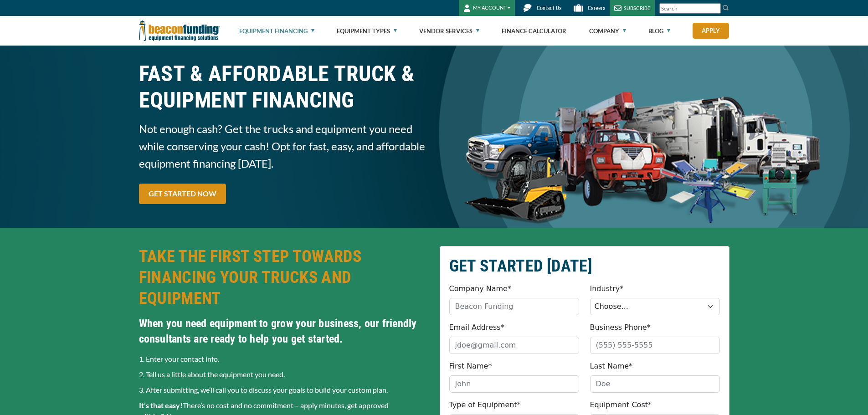  Describe the element at coordinates (284, 146) in the screenshot. I see `span: Not enough cash? Get the trucks and equipment you need while conserving your cash! Opt for fast, ...` at that location.